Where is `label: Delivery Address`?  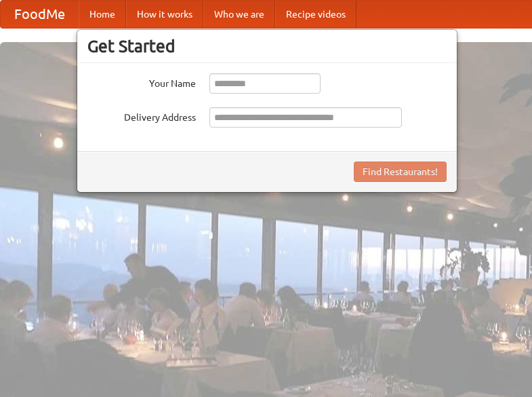 label: Delivery Address is located at coordinates (141, 115).